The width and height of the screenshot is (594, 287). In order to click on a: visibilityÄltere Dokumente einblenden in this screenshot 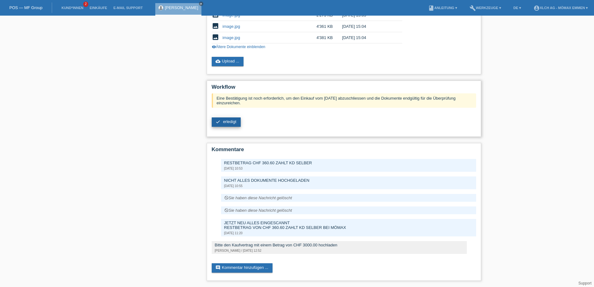, I will do `click(239, 47)`.